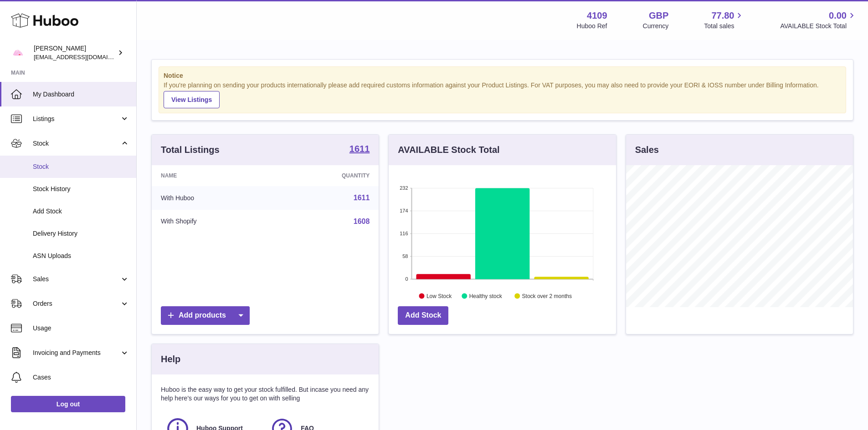 This screenshot has width=868, height=430. What do you see at coordinates (81, 94) in the screenshot?
I see `span: My Dashboard` at bounding box center [81, 94].